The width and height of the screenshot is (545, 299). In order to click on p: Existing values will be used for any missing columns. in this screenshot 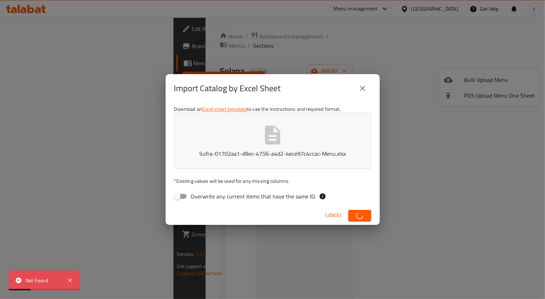, I will do `click(272, 181)`.